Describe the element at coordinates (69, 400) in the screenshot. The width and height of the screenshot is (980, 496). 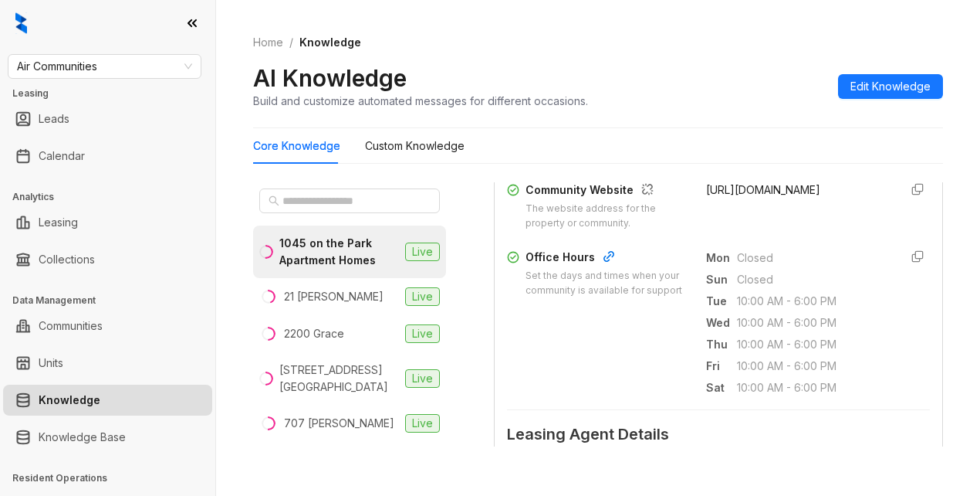
I see `a: Knowledge` at that location.